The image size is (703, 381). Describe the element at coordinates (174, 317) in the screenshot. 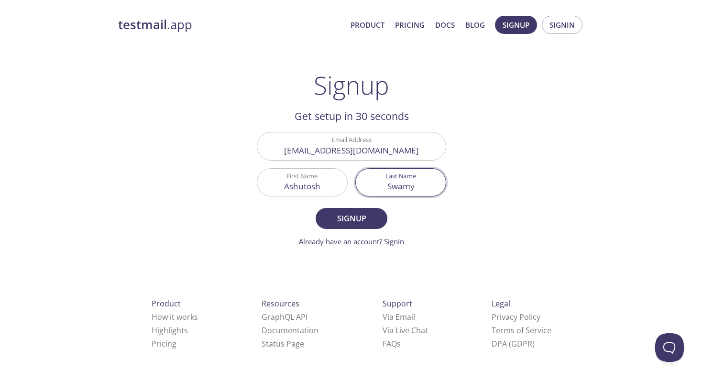

I see `a: How it works` at that location.